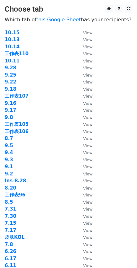 Image resolution: width=137 pixels, height=268 pixels. Describe the element at coordinates (10, 188) in the screenshot. I see `a: 8.20` at that location.